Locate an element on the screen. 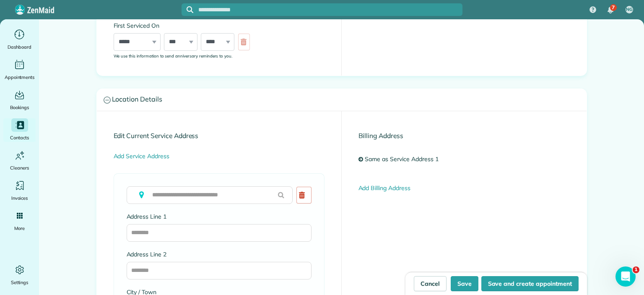  a: Dashboard is located at coordinates (19, 40).